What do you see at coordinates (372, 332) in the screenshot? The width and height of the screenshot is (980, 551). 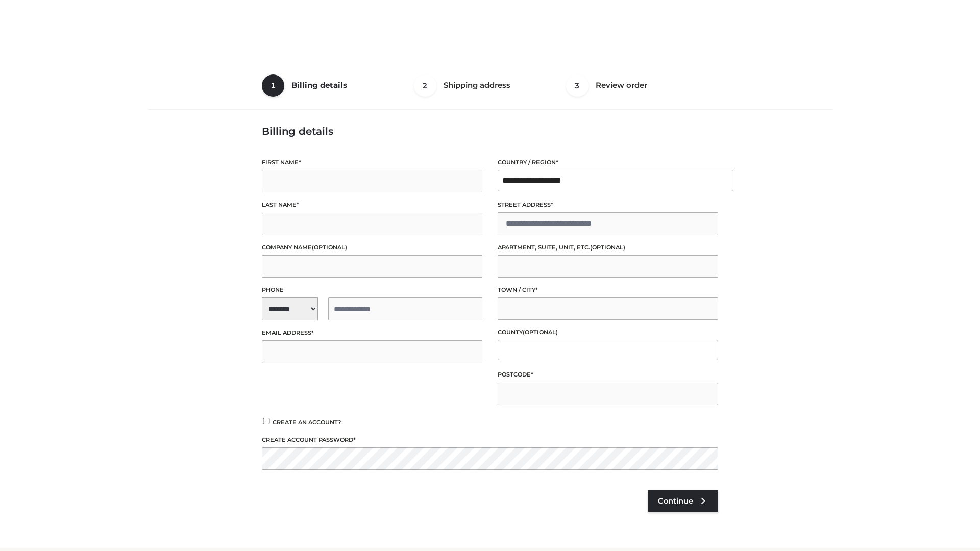 I see `label: Email address` at bounding box center [372, 332].